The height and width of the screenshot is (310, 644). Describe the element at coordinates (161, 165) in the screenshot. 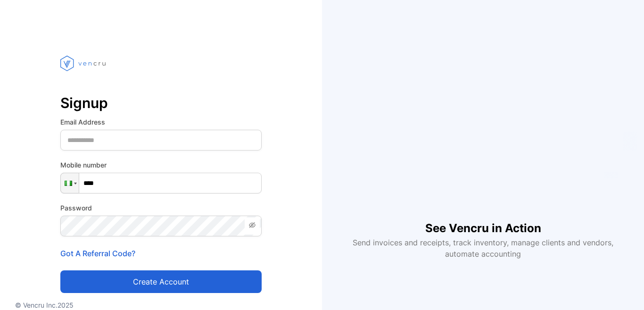

I see `label: Mobile number` at that location.